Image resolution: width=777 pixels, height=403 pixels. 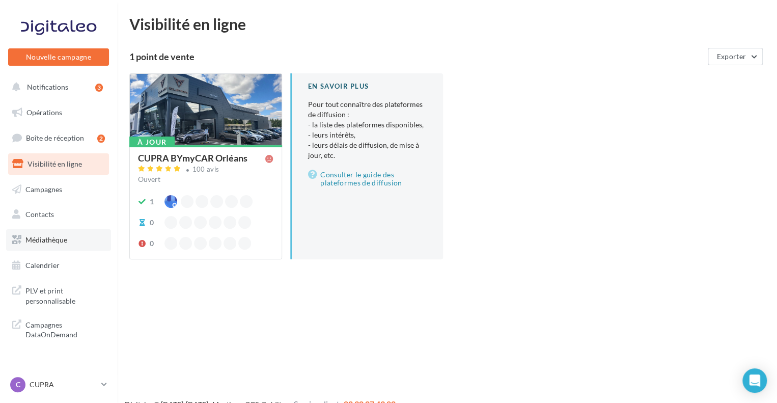 What do you see at coordinates (55, 137) in the screenshot?
I see `span: Boîte de réception` at bounding box center [55, 137].